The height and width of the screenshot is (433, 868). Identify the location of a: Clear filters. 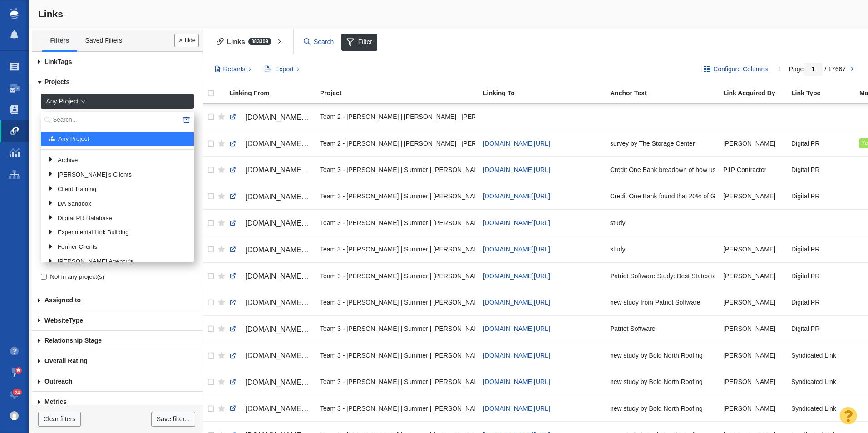
(60, 419).